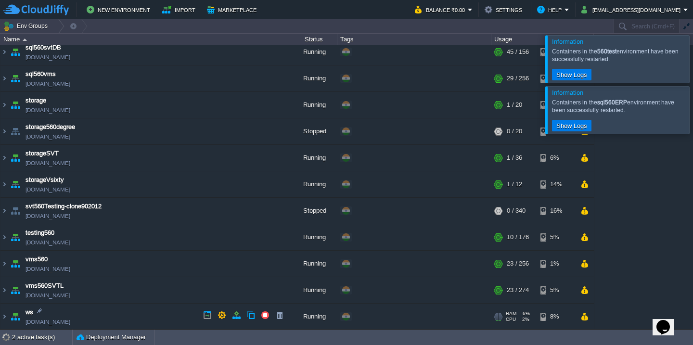 This screenshot has height=345, width=693. Describe the element at coordinates (414, 39) in the screenshot. I see `div: Tags` at that location.